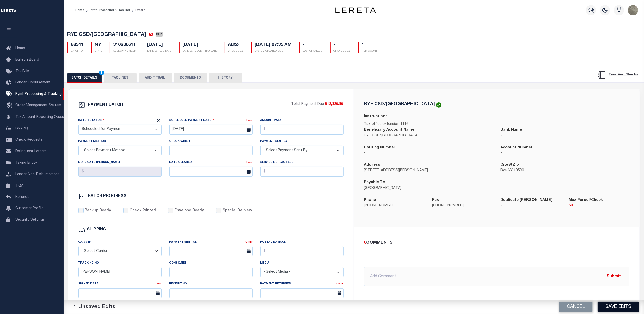  Describe the element at coordinates (600, 206) in the screenshot. I see `p: 50` at that location.